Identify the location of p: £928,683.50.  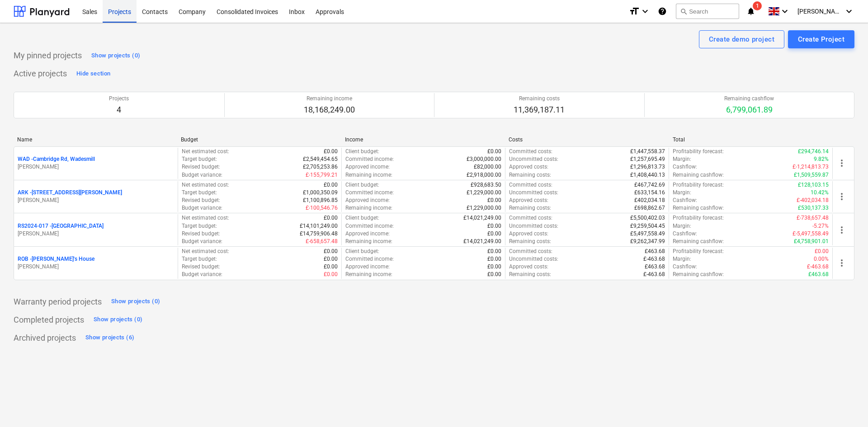
(486, 185).